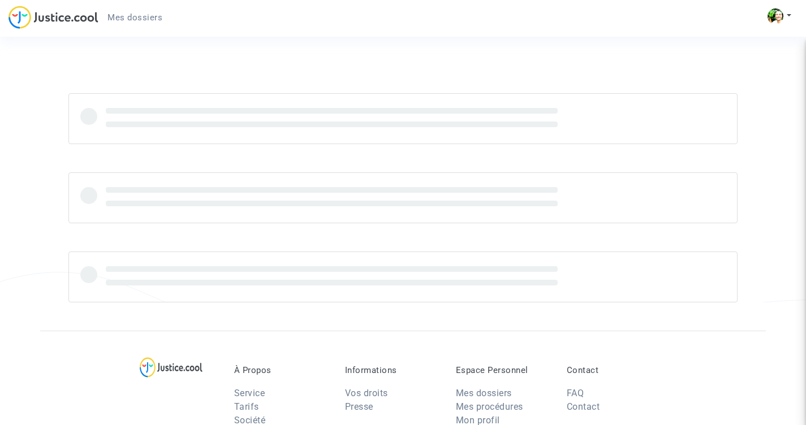 The width and height of the screenshot is (806, 425). What do you see at coordinates (366, 393) in the screenshot?
I see `a: Vos droits` at bounding box center [366, 393].